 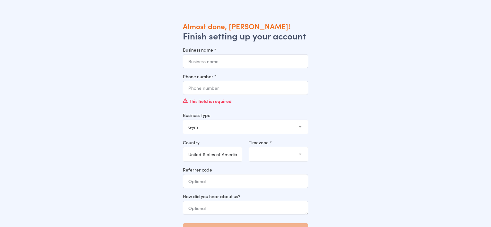 I want to click on label: Business name *, so click(x=245, y=50).